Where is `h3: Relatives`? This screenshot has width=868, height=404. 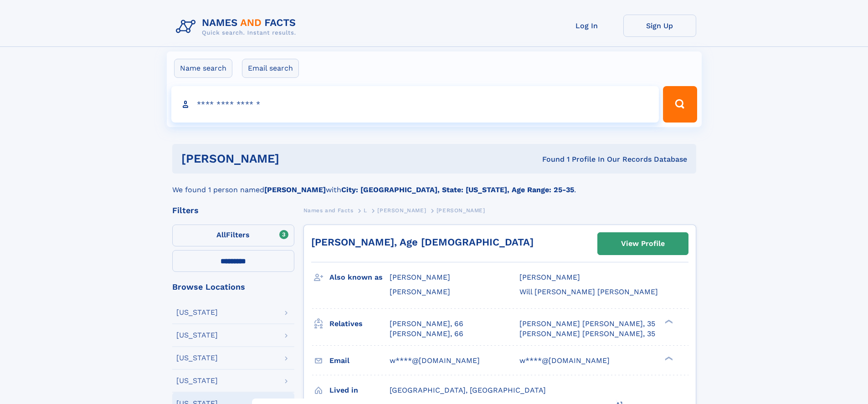 h3: Relatives is located at coordinates (360, 324).